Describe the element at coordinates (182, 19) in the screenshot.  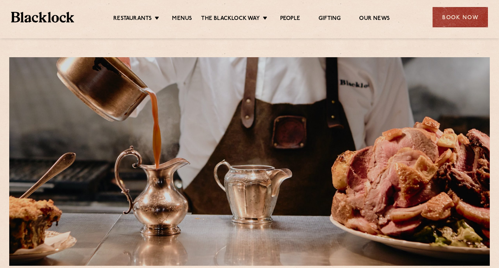
I see `a: Menus` at that location.